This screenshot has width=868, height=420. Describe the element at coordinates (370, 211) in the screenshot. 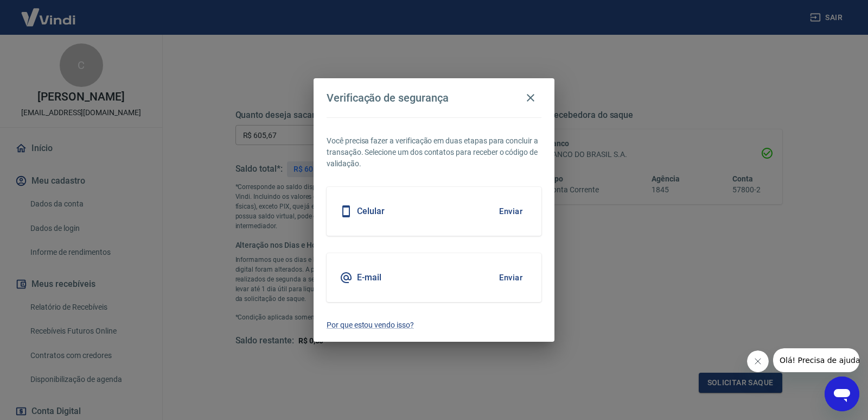

I see `h5: Celular` at that location.